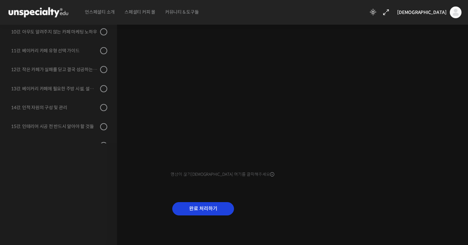 This screenshot has width=468, height=245. What do you see at coordinates (55, 51) in the screenshot?
I see `div: 11강. 베이커리 카페 유형 선택 가이드` at bounding box center [55, 51].